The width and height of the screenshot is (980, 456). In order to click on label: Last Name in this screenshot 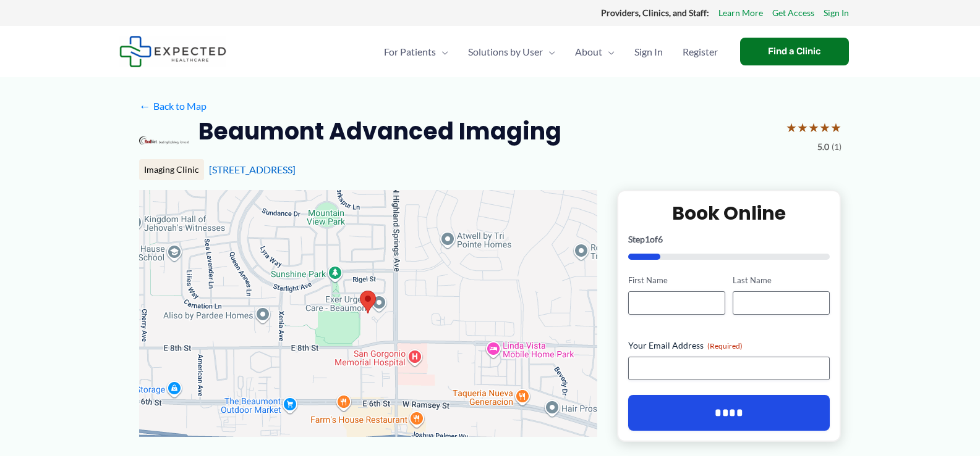, I will do `click(781, 281)`.